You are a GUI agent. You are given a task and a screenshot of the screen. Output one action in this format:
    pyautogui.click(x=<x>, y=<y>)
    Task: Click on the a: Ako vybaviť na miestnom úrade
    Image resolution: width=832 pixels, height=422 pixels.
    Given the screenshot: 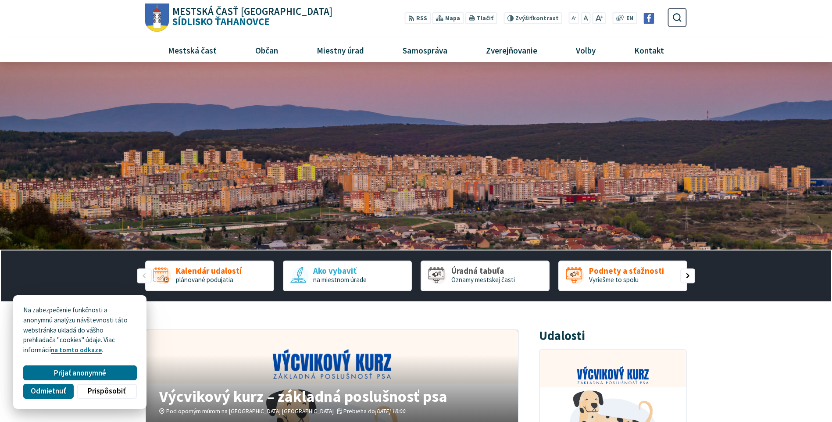 What is the action you would take?
    pyautogui.click(x=347, y=276)
    